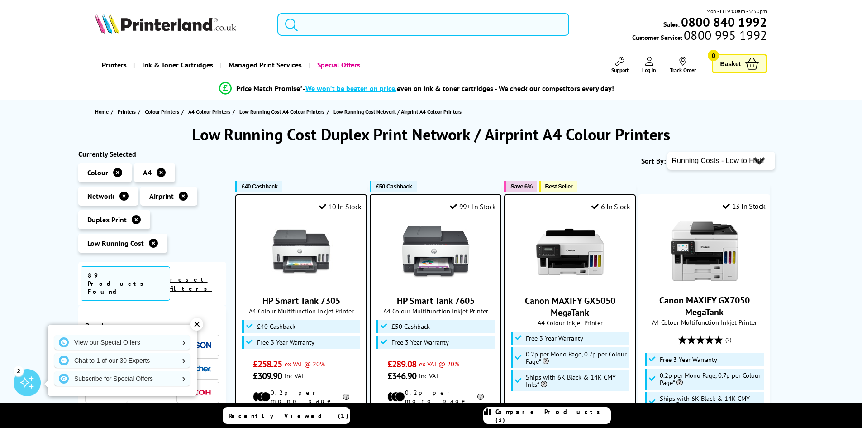 The image size is (862, 428). Describe the element at coordinates (163, 111) in the screenshot. I see `a: Colour Printers` at that location.